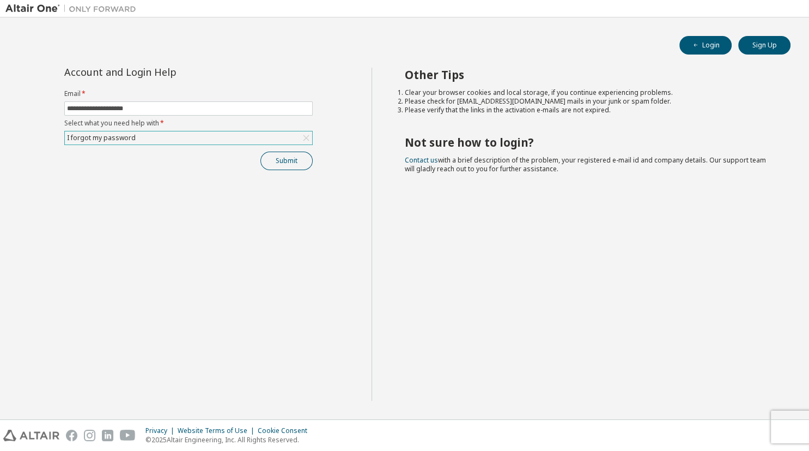 This screenshot has height=451, width=809. Describe the element at coordinates (585, 164) in the screenshot. I see `span: with a brief description of the problem, your registered e-mail id and company details. Our suppo...` at that location.